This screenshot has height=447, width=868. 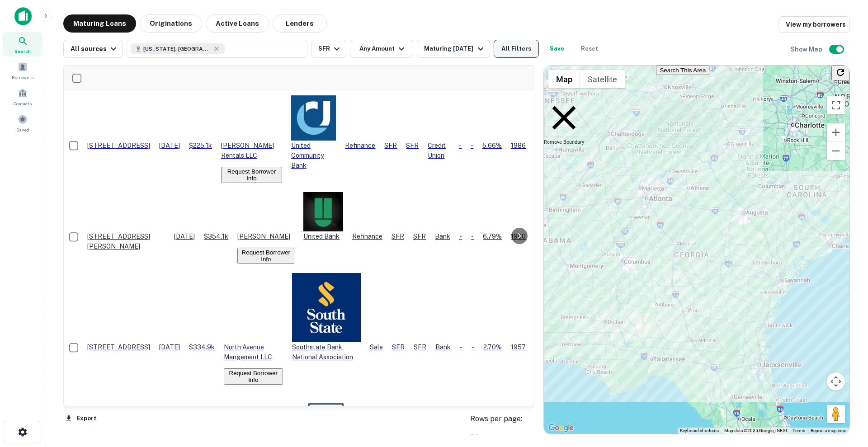 I want to click on p: $225.1k, so click(x=200, y=145).